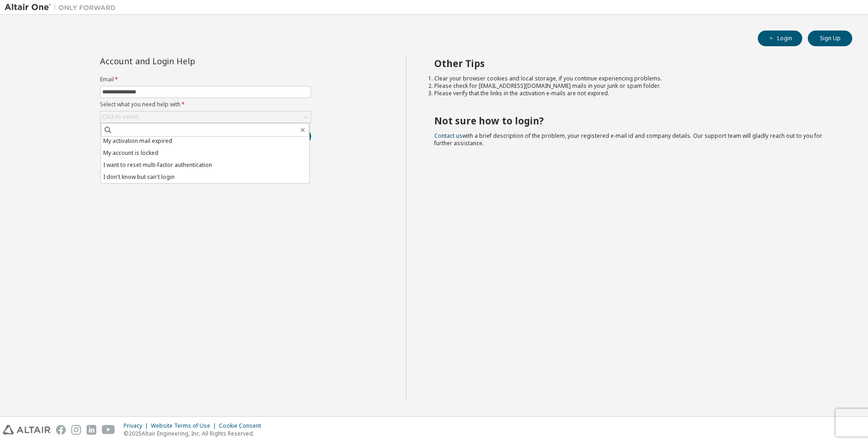 The height and width of the screenshot is (443, 868). Describe the element at coordinates (76, 429) in the screenshot. I see `img: instagram.svg` at that location.